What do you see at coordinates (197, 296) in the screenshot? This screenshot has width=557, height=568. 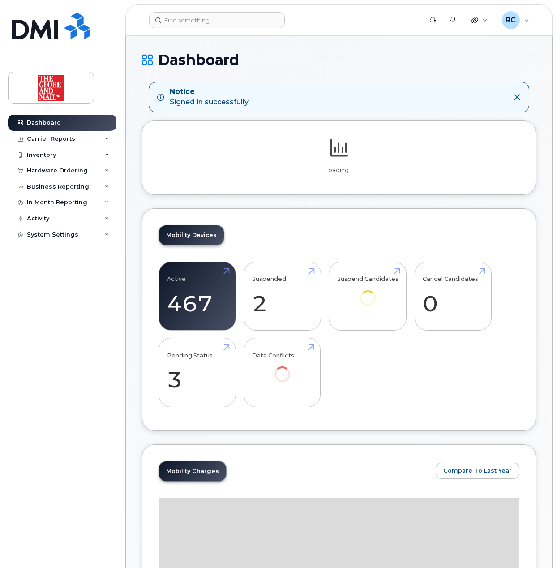 I see `a: Active 467` at bounding box center [197, 296].